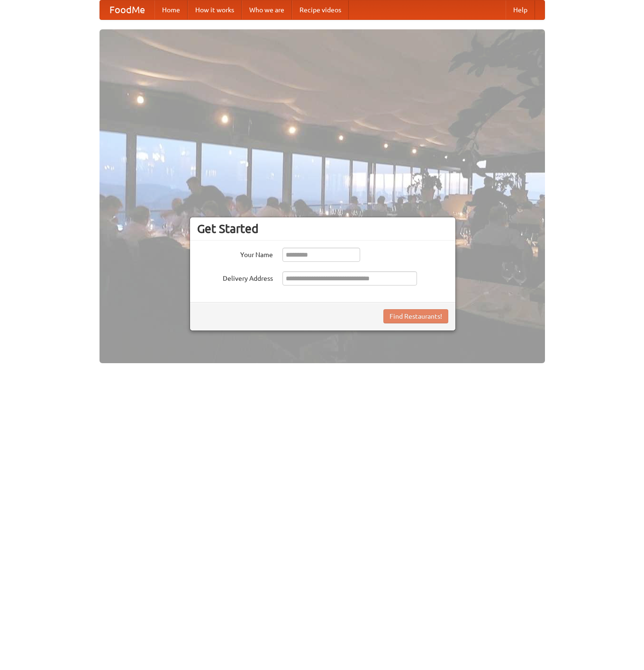 The width and height of the screenshot is (644, 670). I want to click on a: FoodMe, so click(127, 10).